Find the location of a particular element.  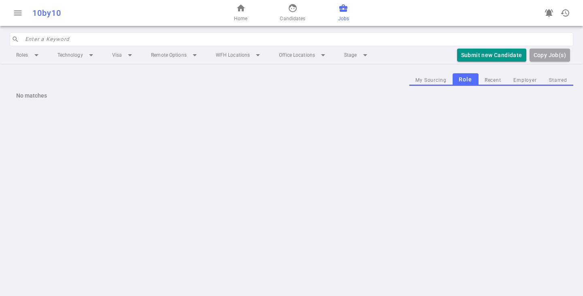

li: Office Locations is located at coordinates (303, 55).